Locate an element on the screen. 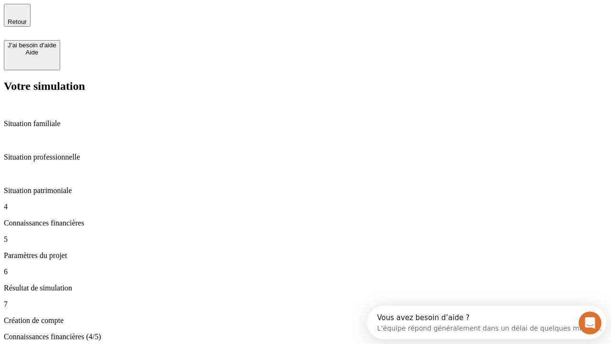 The image size is (611, 344). p: 6 is located at coordinates (305, 272).